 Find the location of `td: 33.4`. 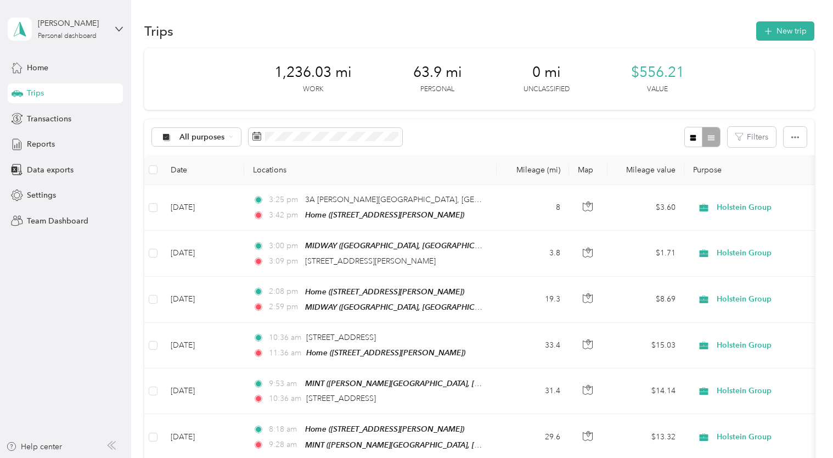

td: 33.4 is located at coordinates (533, 345).